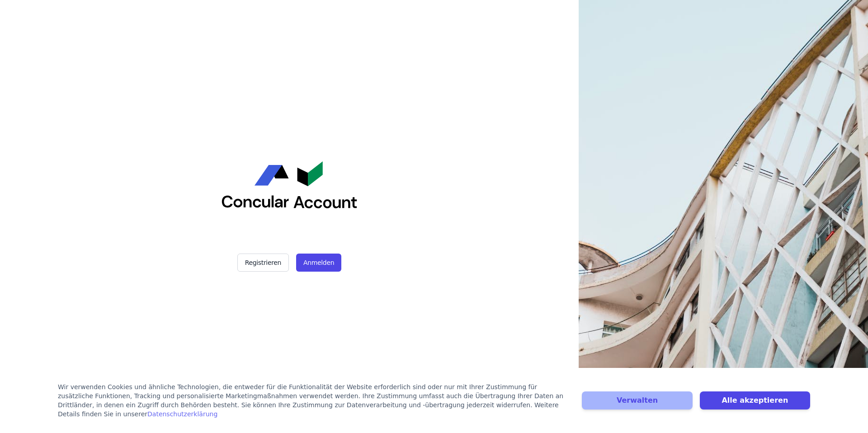  I want to click on button: Anmelden, so click(319, 263).